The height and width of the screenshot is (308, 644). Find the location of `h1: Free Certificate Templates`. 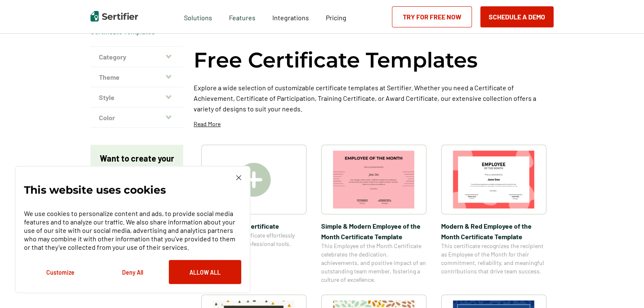

h1: Free Certificate Templates is located at coordinates (335, 60).